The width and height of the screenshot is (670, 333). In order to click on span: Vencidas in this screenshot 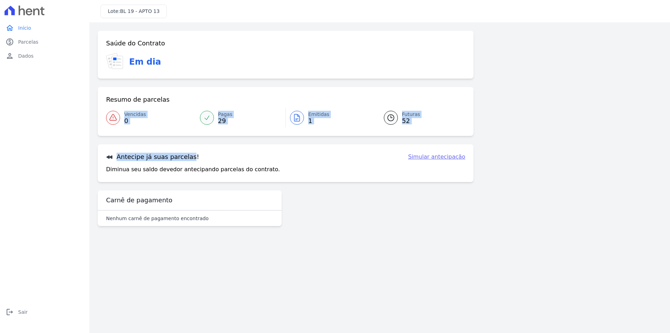, I will do `click(135, 114)`.